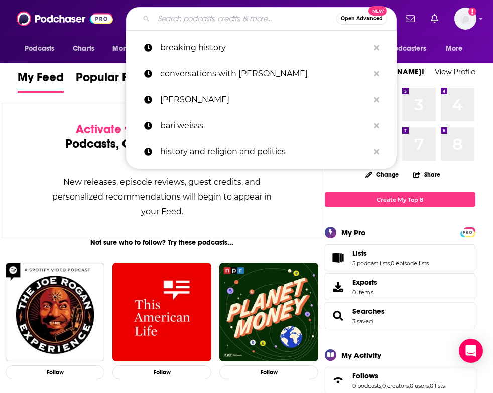  What do you see at coordinates (365, 376) in the screenshot?
I see `span: Follows` at bounding box center [365, 376].